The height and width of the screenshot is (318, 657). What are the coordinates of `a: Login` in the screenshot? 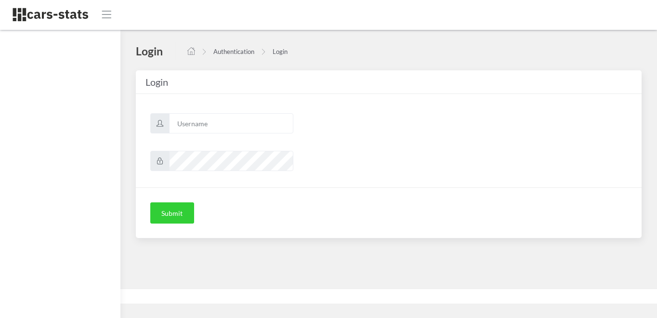 It's located at (280, 52).